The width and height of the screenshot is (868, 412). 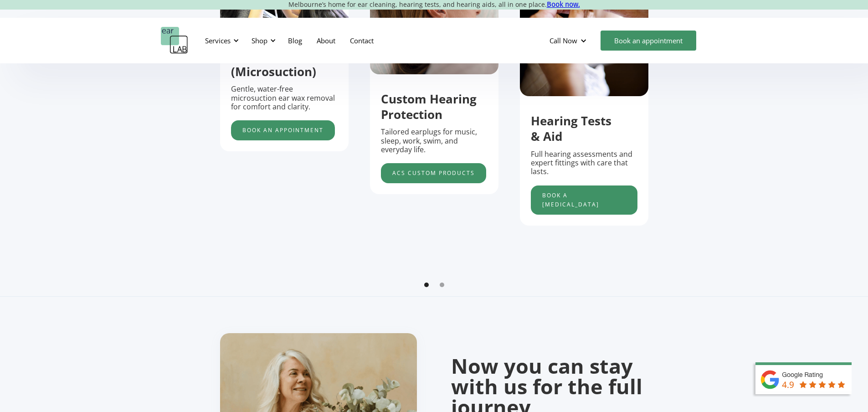 What do you see at coordinates (326, 40) in the screenshot?
I see `a: About` at bounding box center [326, 40].